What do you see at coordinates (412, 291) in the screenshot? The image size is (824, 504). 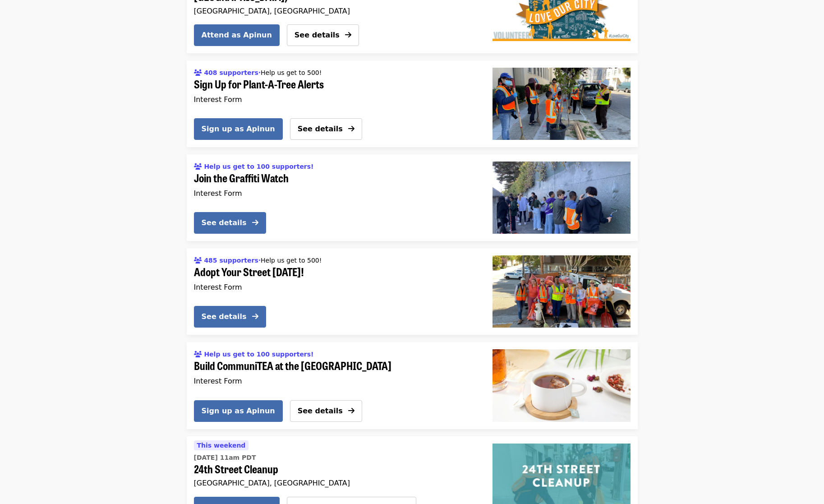 I see `a: See details for "Adopt Your Street Today!"` at bounding box center [412, 291].